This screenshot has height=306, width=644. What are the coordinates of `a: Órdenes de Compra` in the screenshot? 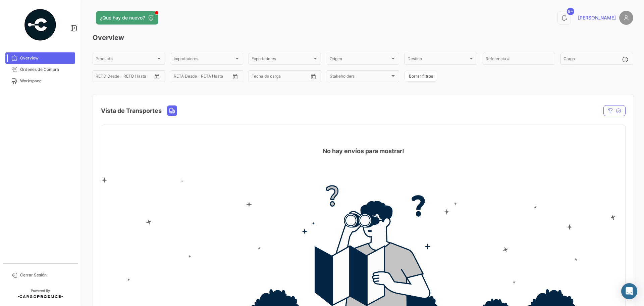 It's located at (40, 70).